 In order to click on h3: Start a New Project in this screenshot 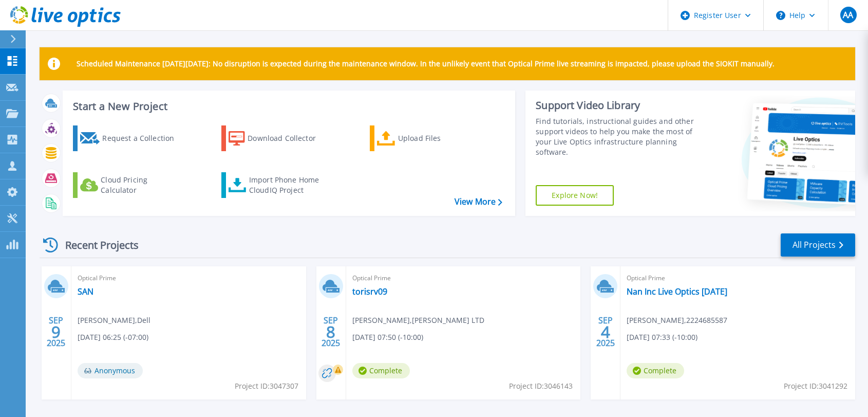, I will do `click(287, 106)`.